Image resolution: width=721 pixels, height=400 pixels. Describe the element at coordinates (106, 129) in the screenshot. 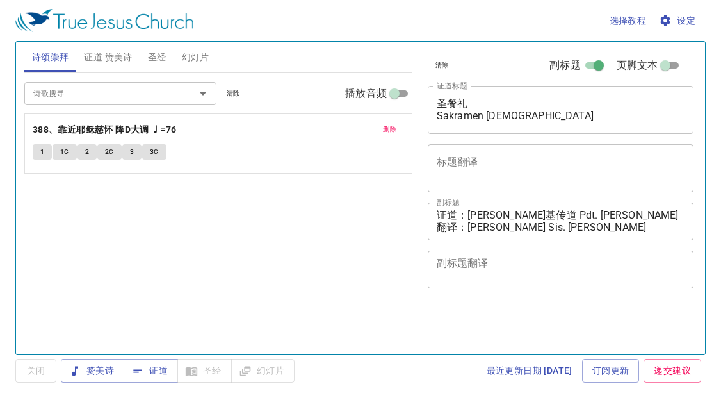

I see `button: 388、靠近耶稣慈怀 降D大调 ♩=76` at that location.